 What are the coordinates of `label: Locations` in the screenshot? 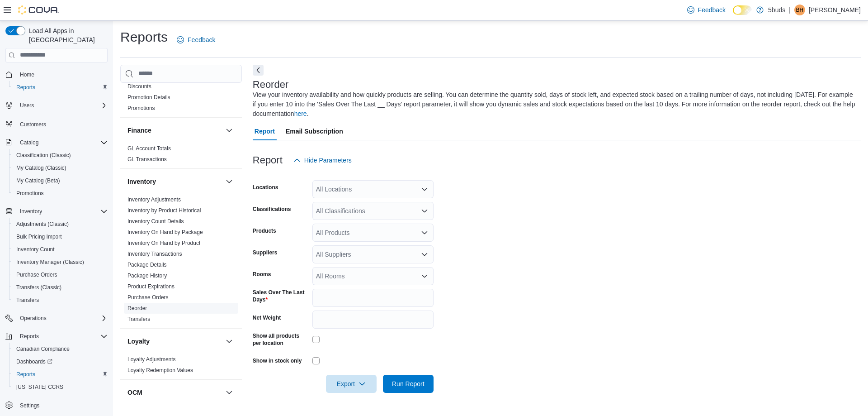 It's located at (266, 188).